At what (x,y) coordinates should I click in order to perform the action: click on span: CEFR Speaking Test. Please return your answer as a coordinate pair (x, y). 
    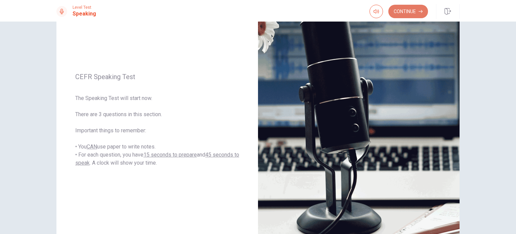
    Looking at the image, I should click on (157, 77).